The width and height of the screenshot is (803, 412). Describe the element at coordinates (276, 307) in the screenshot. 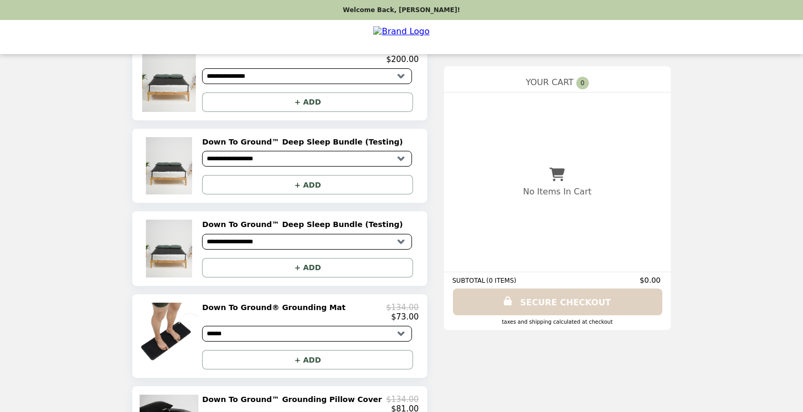

I see `h2: Down To Ground® Grounding Mat` at that location.